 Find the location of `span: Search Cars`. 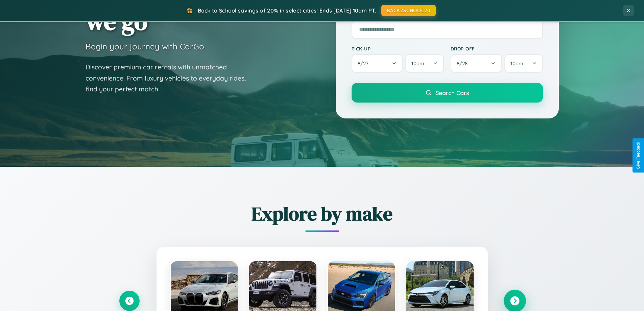

span: Search Cars is located at coordinates (452, 92).